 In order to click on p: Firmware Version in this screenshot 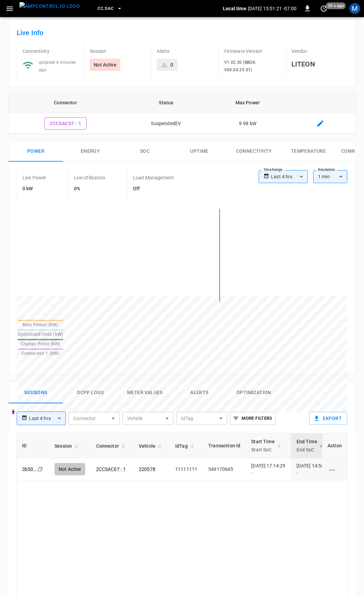, I will do `click(252, 51)`.